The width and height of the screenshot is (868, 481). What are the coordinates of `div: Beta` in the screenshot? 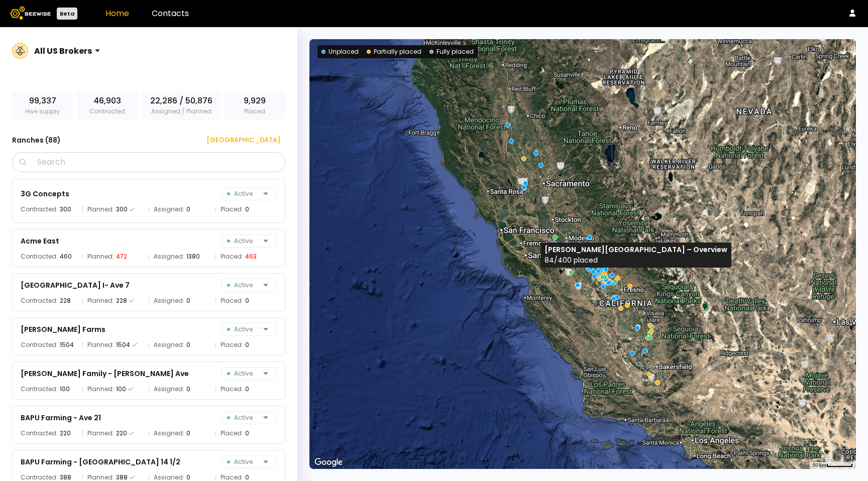 It's located at (67, 14).